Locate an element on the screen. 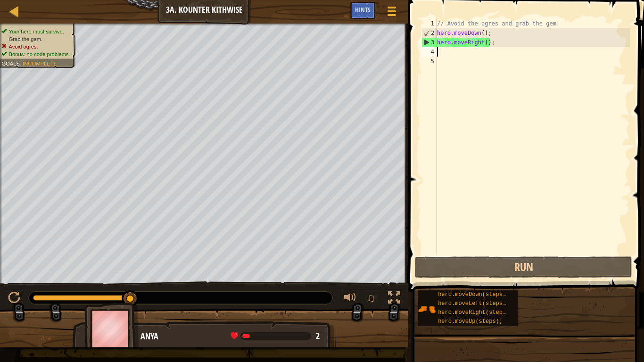 The image size is (644, 362). span: hero.moveRight(steps); is located at coordinates (476, 313).